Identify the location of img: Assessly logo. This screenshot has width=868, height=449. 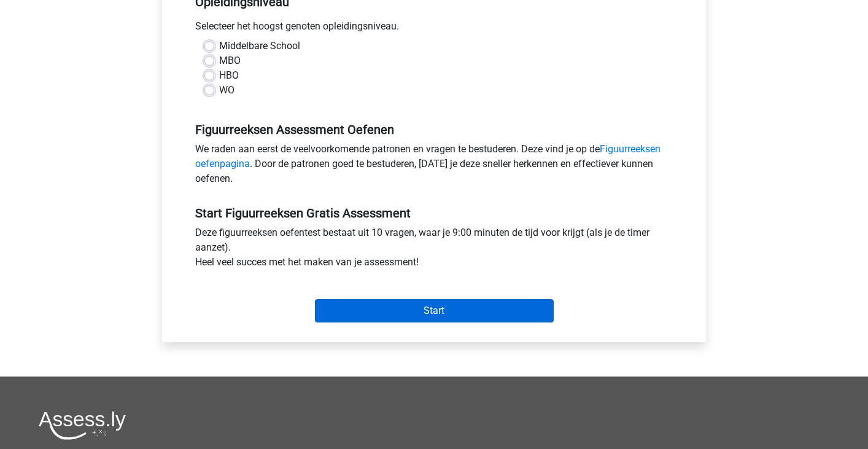
(82, 425).